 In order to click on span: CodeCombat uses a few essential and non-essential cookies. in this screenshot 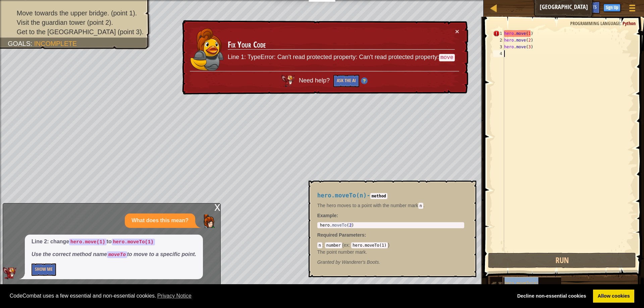, I will do `click(259, 296)`.